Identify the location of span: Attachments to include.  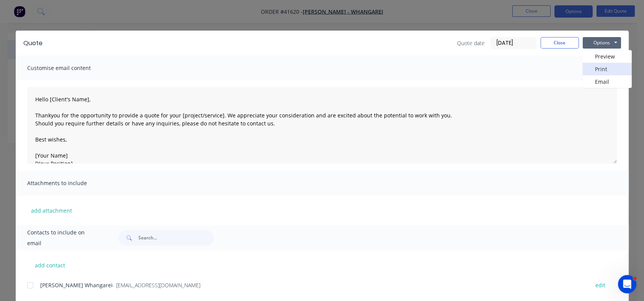
(69, 184).